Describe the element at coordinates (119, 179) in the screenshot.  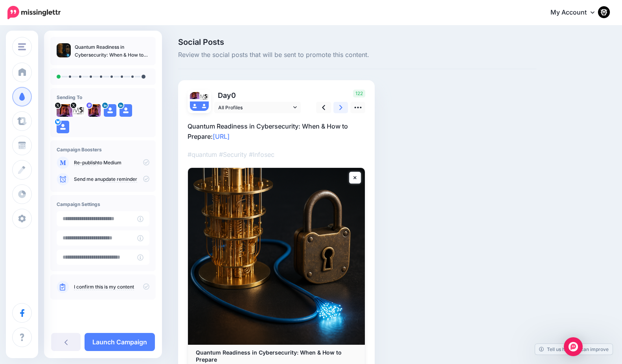
I see `a: update reminder` at that location.